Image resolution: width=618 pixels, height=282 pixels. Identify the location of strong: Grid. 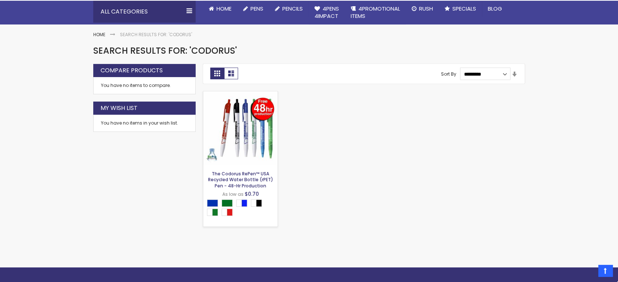
(217, 74).